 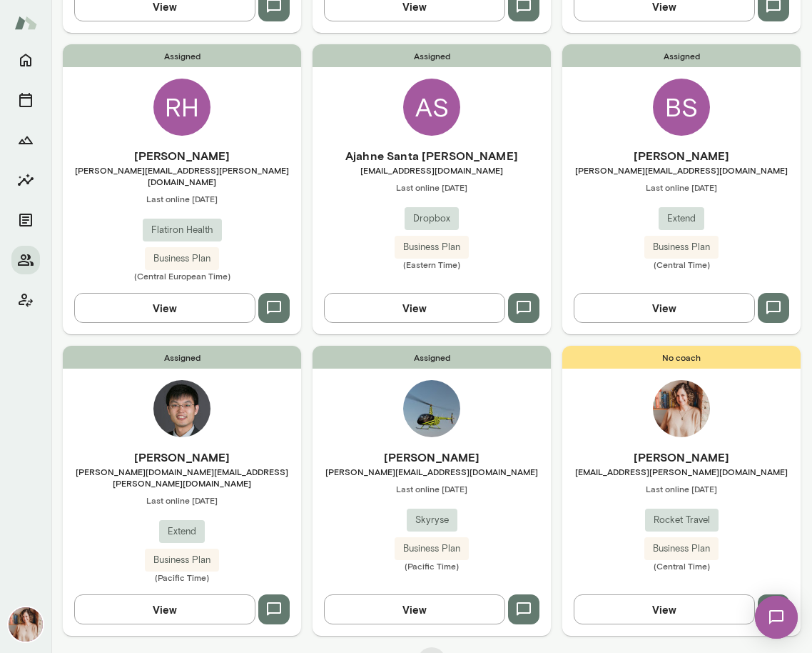 I want to click on button: Documents, so click(x=26, y=220).